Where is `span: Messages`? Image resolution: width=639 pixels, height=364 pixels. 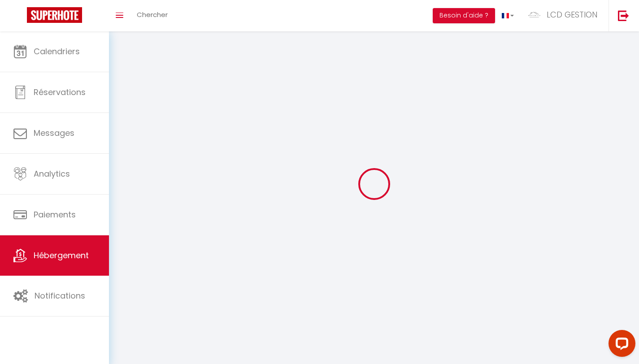
span: Messages is located at coordinates (54, 133).